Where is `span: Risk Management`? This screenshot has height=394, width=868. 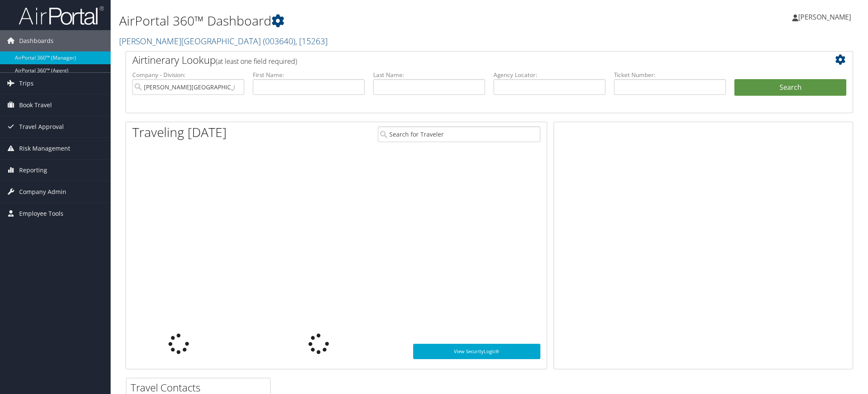
span: Risk Management is located at coordinates (45, 148).